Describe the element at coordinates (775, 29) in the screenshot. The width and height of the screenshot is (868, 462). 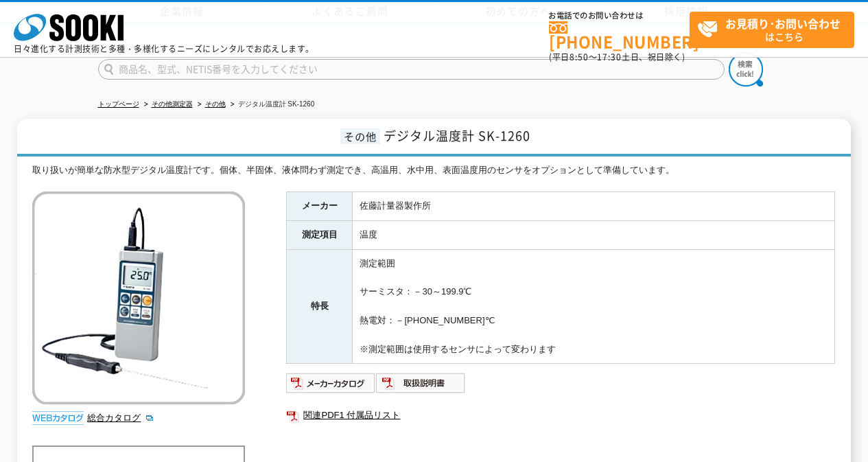
I see `span: はこちら` at that location.